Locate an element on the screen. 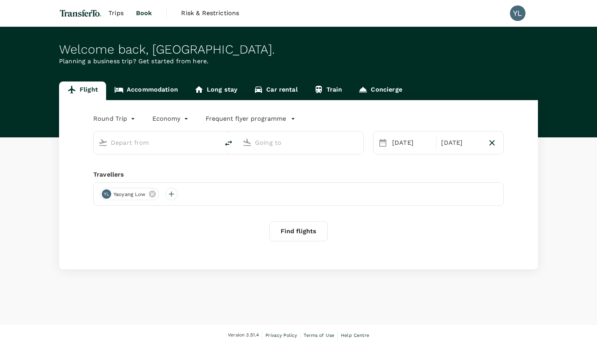 The image size is (597, 345). p: Frequent flyer programme is located at coordinates (246, 119).